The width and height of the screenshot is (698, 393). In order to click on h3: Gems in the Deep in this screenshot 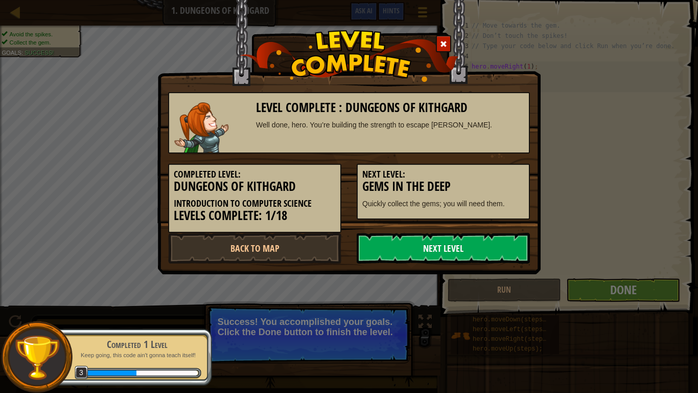, I will do `click(443, 186)`.